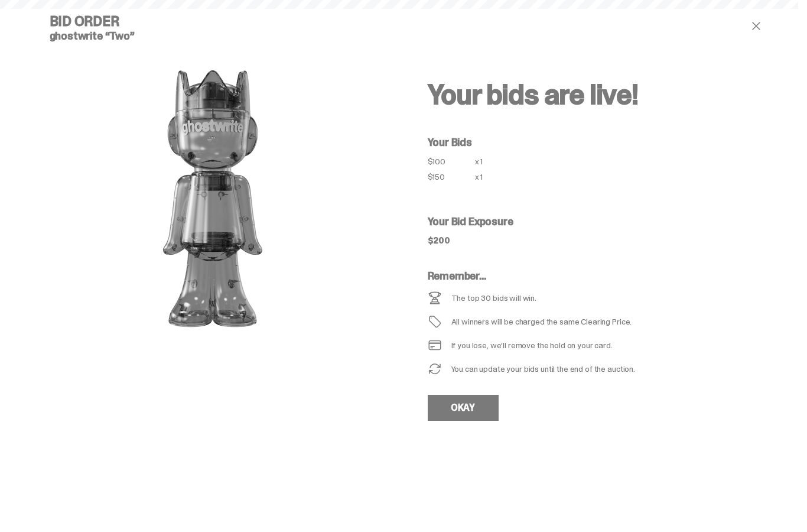 Image resolution: width=807 pixels, height=532 pixels. What do you see at coordinates (493, 298) in the screenshot?
I see `div: The top 30 bids will win.` at bounding box center [493, 298].